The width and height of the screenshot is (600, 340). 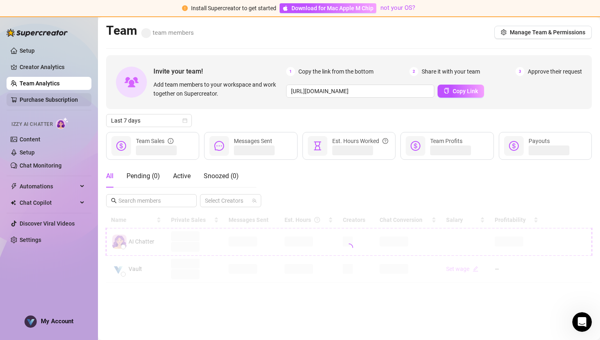 What do you see at coordinates (504, 32) in the screenshot?
I see `span: setting` at bounding box center [504, 32].